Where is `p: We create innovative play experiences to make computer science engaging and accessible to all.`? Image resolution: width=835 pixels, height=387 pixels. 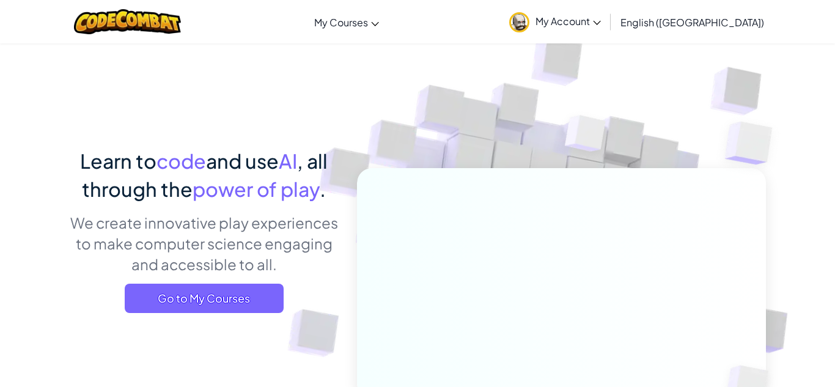 p: We create innovative play experiences to make computer science engaging and accessible to all. is located at coordinates (203, 243).